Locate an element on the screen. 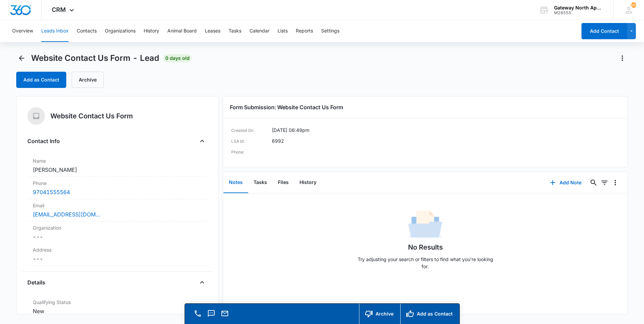  button: Text is located at coordinates (211, 313).